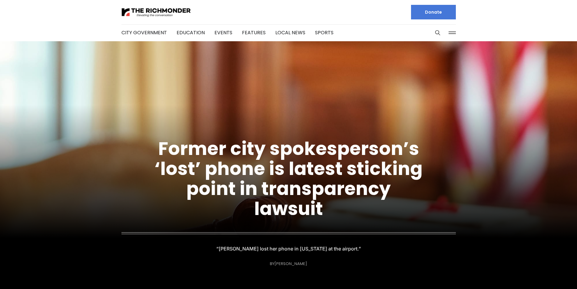  What do you see at coordinates (223, 32) in the screenshot?
I see `a: Events` at bounding box center [223, 32].